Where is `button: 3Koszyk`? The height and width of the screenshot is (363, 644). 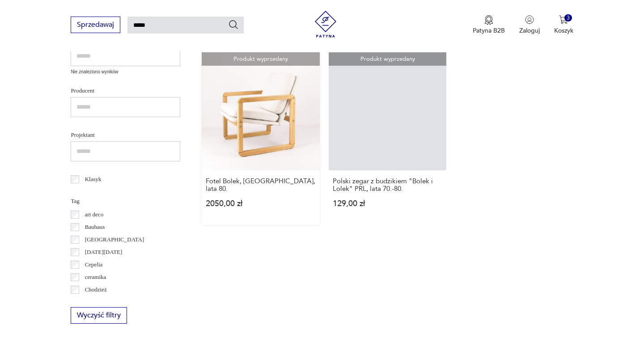 button: 3Koszyk is located at coordinates (563, 25).